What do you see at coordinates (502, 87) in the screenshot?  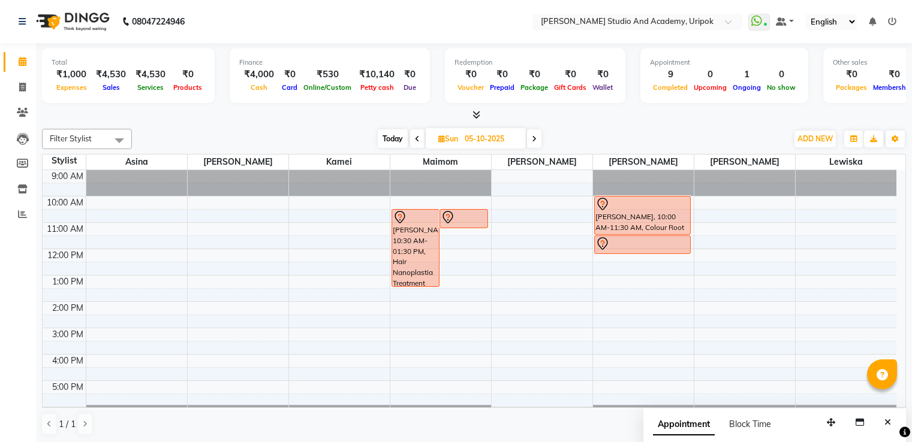 I see `span: Prepaid` at bounding box center [502, 87].